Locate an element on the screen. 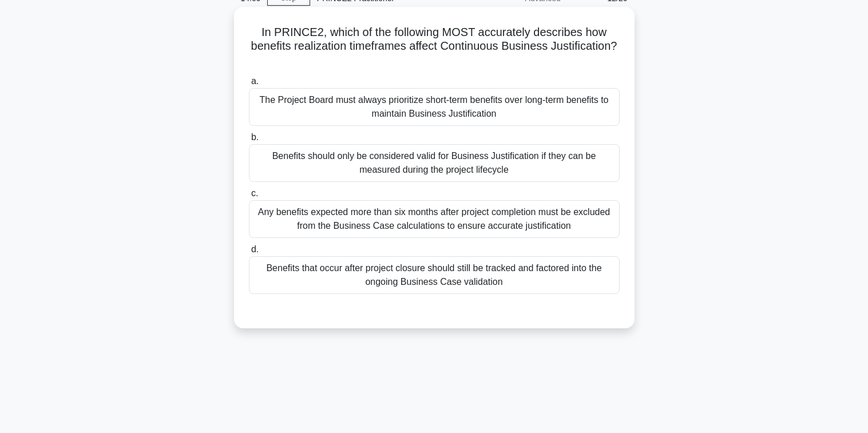 The height and width of the screenshot is (433, 868). span: b. is located at coordinates (254, 136).